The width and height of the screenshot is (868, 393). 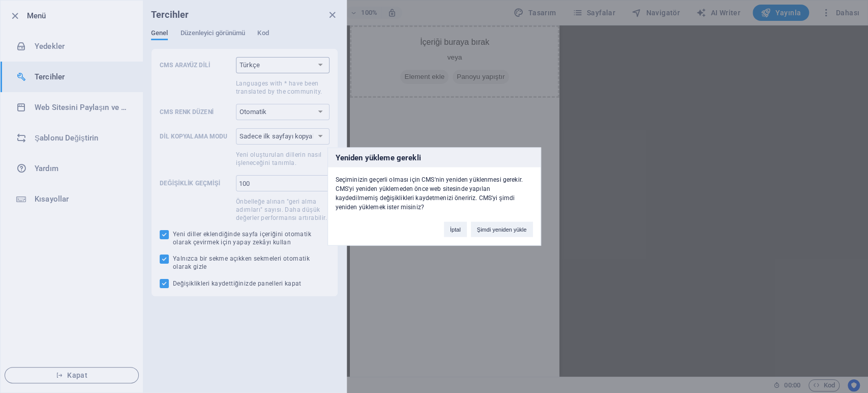 I want to click on h3: Yeniden yükleme gerekli, so click(x=434, y=158).